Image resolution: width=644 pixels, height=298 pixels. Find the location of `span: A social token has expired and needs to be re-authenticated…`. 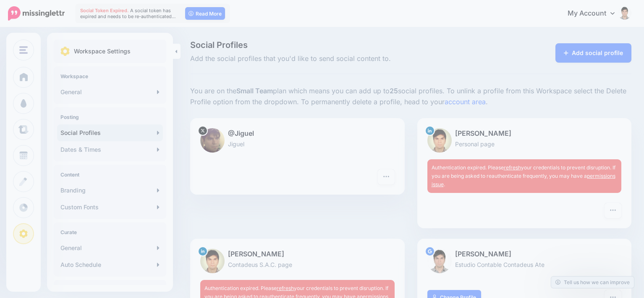

span: A social token has expired and needs to be re-authenticated… is located at coordinates (128, 14).